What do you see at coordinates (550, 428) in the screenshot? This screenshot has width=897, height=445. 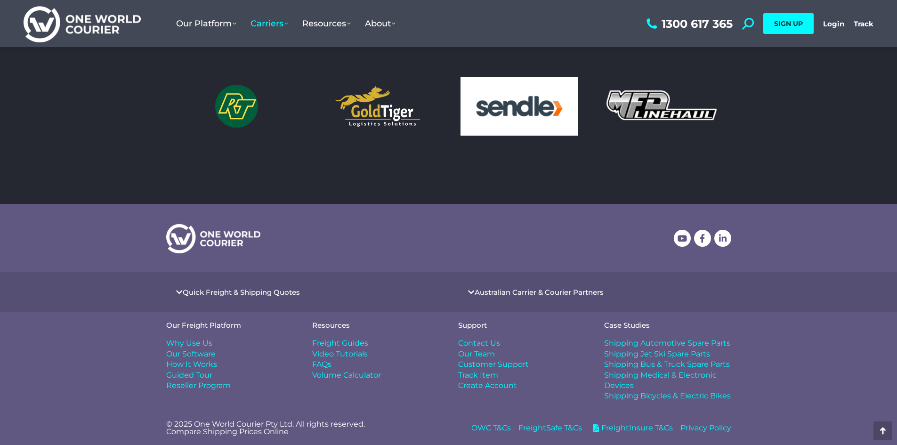 I see `a: FreightSafe T&Cs` at bounding box center [550, 428].